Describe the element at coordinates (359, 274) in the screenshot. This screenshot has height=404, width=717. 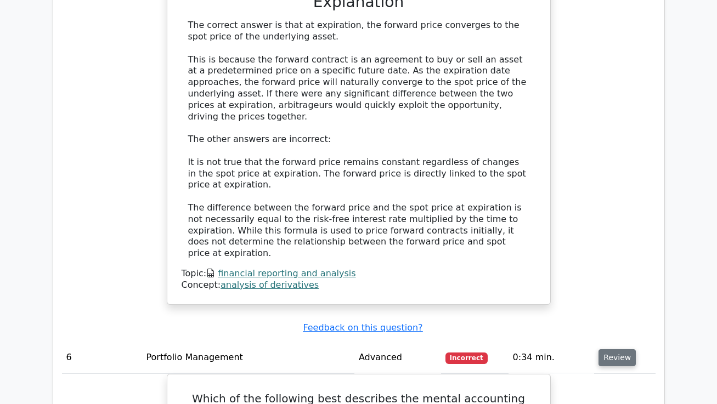
I see `div: Topic:` at that location.